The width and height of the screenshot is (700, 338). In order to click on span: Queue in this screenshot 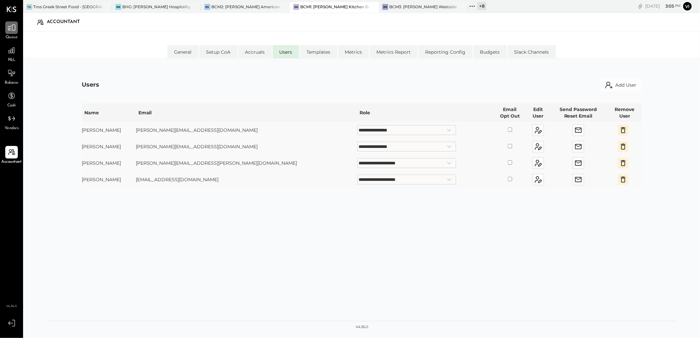, I will do `click(12, 38)`.